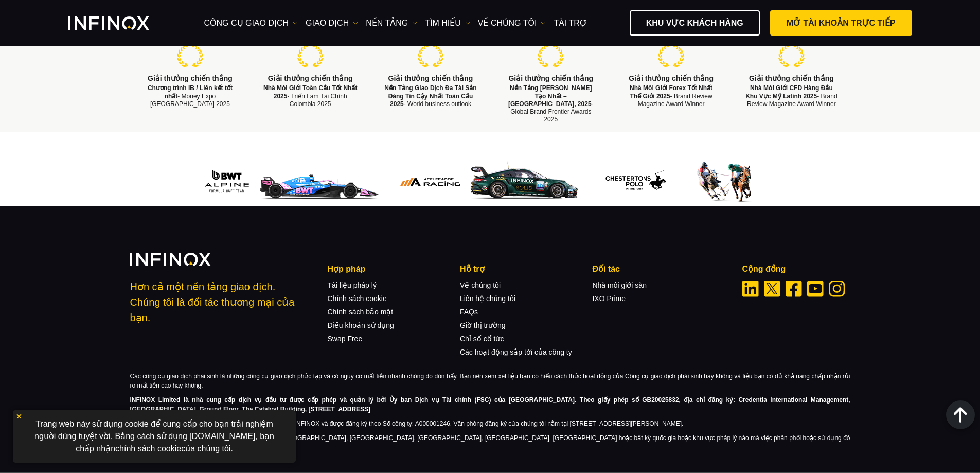 The height and width of the screenshot is (473, 980). Describe the element at coordinates (430, 96) in the screenshot. I see `p: - World business outlook` at that location.